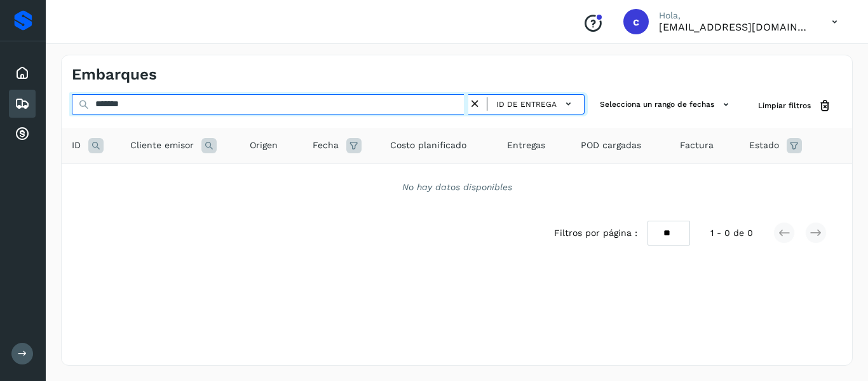 The width and height of the screenshot is (868, 381). Describe the element at coordinates (666, 104) in the screenshot. I see `button: Selecciona un rango de fechas` at that location.